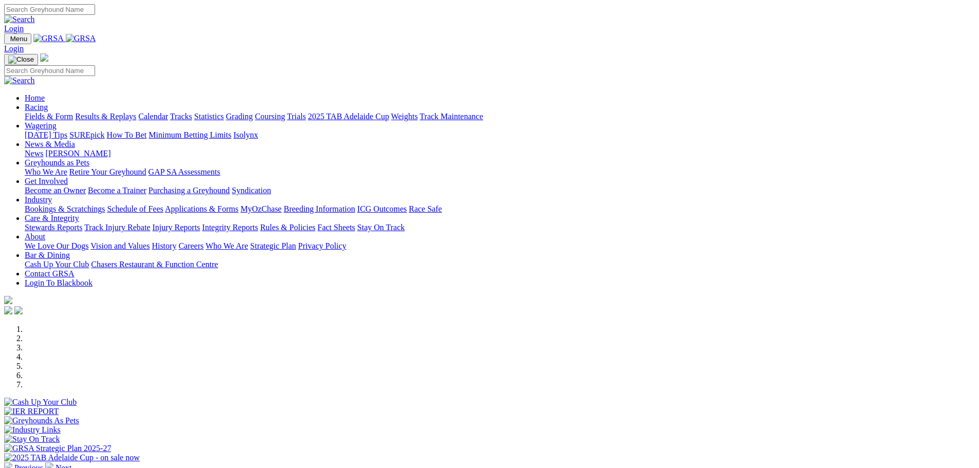 This screenshot has width=979, height=468. Describe the element at coordinates (36, 107) in the screenshot. I see `a: Racing` at that location.